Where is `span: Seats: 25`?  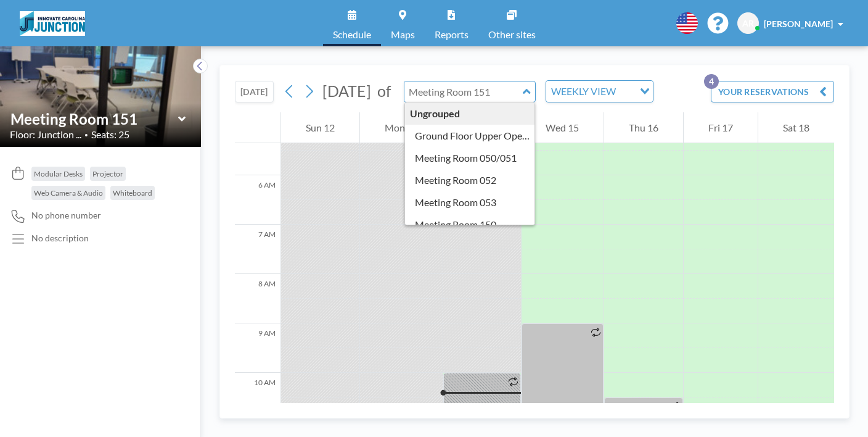 span: Seats: 25 is located at coordinates (110, 135).